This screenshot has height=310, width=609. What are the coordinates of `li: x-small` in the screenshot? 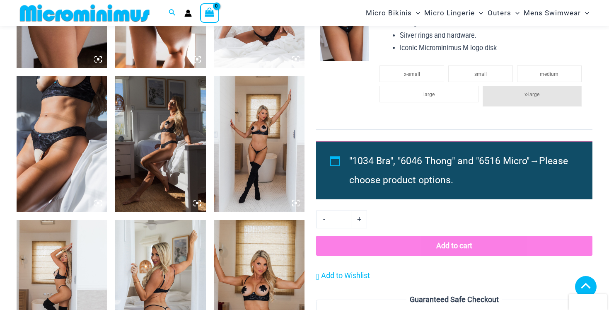 It's located at (412, 74).